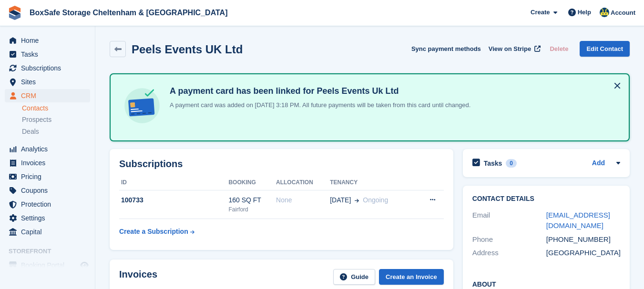 The height and width of the screenshot is (289, 644). Describe the element at coordinates (372, 183) in the screenshot. I see `th: Tenancy` at that location.